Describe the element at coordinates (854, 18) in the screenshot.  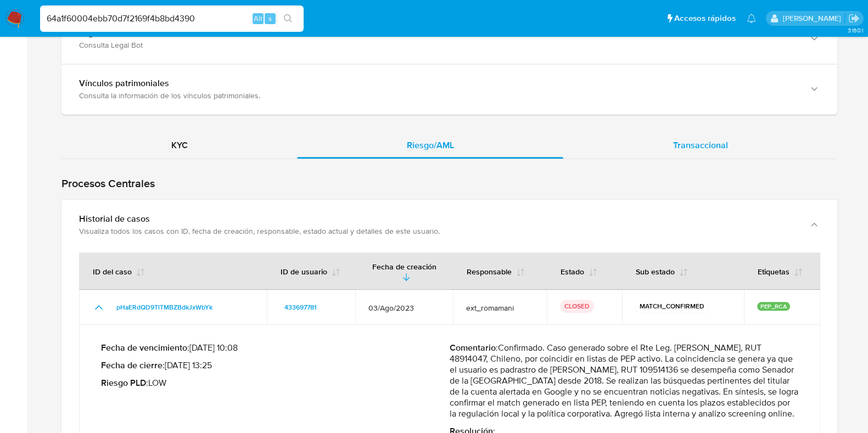
I see `a: Salir` at that location.